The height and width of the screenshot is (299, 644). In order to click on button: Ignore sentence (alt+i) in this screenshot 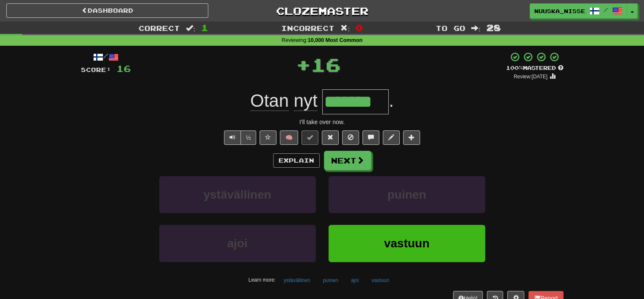, I will do `click(350, 138)`.